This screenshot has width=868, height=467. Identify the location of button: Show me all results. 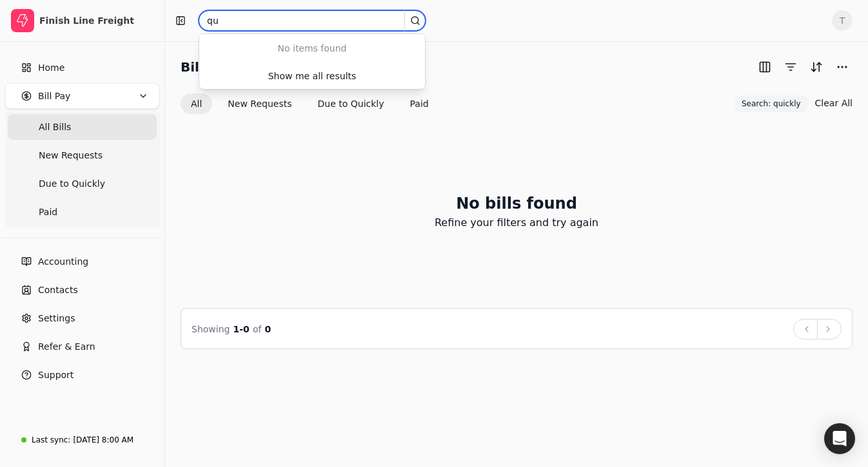
(312, 76).